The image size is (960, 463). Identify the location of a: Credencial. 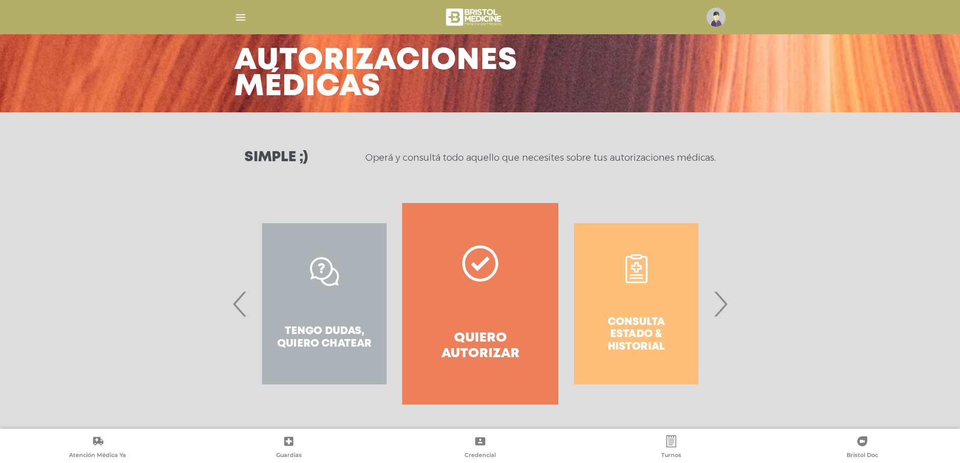
(480, 448).